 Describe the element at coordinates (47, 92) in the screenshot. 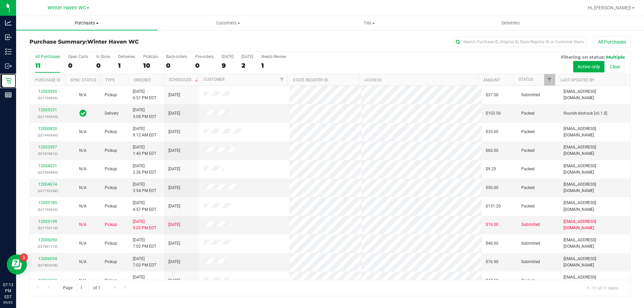

I see `a: 12005995` at that location.